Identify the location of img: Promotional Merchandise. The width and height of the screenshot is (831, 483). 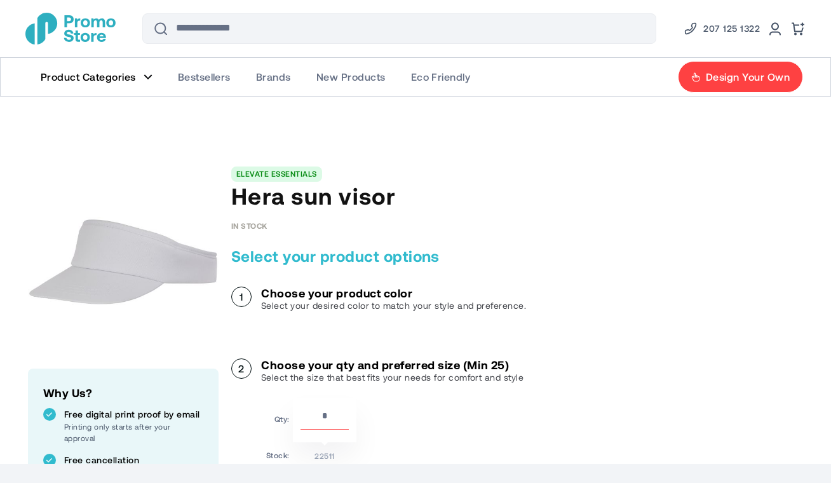
(71, 29).